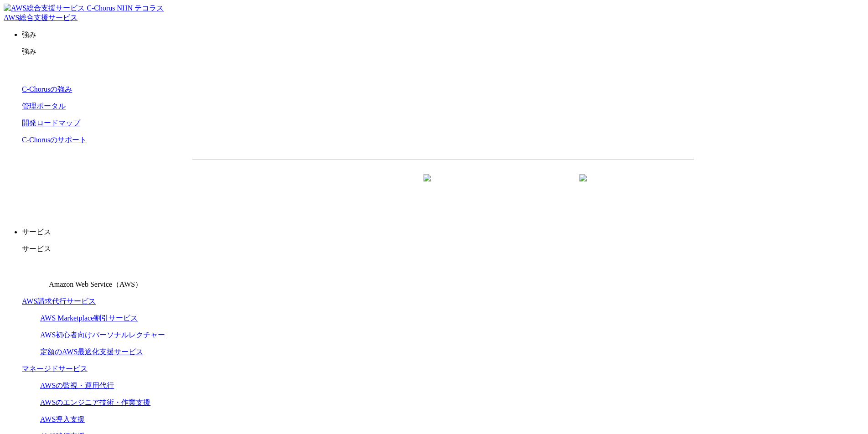 The height and width of the screenshot is (434, 868). I want to click on a: AWS請求代行サービス, so click(59, 301).